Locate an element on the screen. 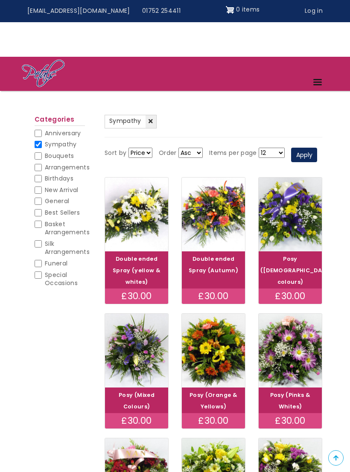  span: Anniversary is located at coordinates (63, 133).